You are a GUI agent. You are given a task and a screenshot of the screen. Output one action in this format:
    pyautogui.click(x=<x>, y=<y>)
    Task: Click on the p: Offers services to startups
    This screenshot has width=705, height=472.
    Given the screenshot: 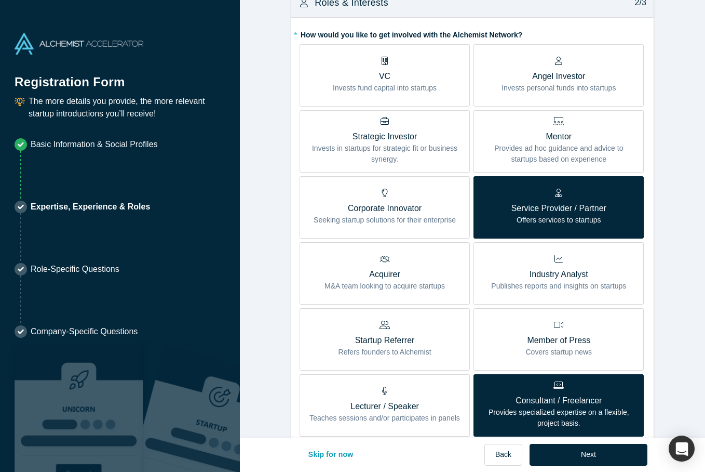 What is the action you would take?
    pyautogui.click(x=559, y=220)
    